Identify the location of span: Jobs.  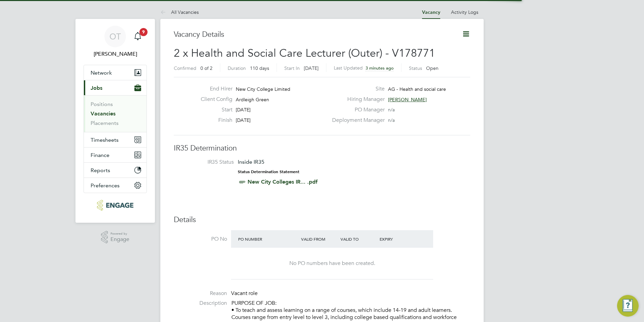
(96, 88).